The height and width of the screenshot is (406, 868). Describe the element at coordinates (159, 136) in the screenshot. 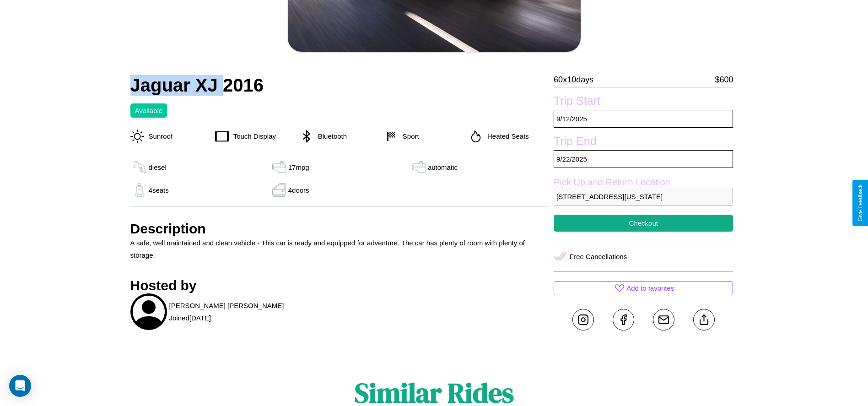

I see `p: Sunroof` at that location.